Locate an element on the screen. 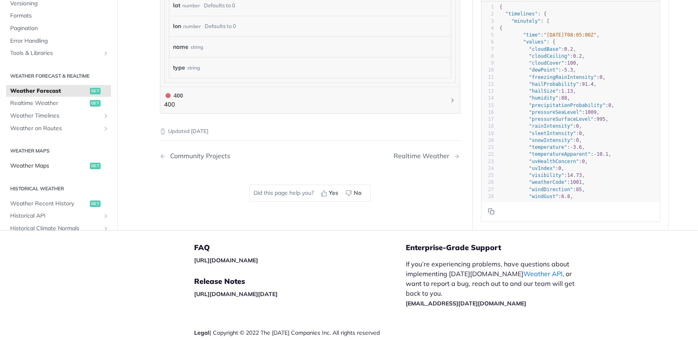 This screenshot has height=340, width=698. span: "sleetIntensity" is located at coordinates (553, 133).